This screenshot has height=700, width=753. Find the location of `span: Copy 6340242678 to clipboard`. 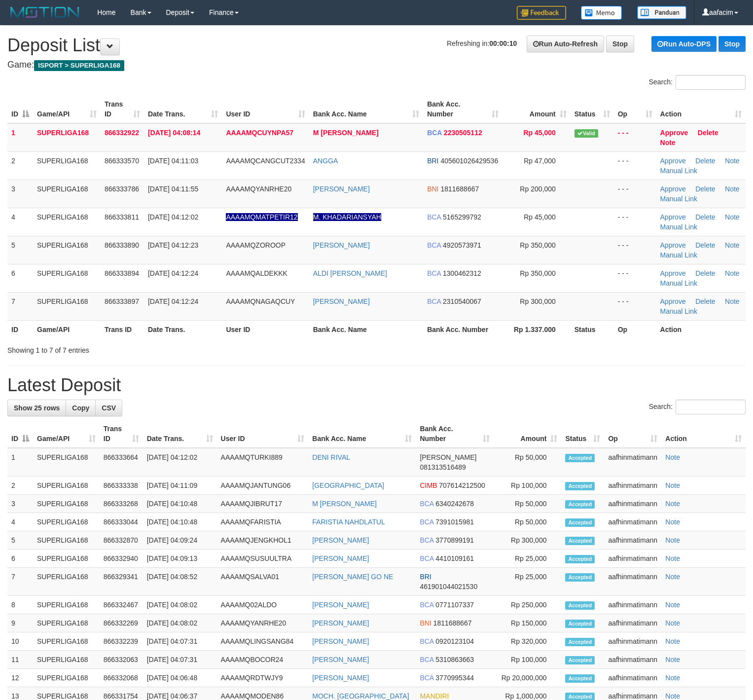

span: Copy 6340242678 to clipboard is located at coordinates (455, 504).